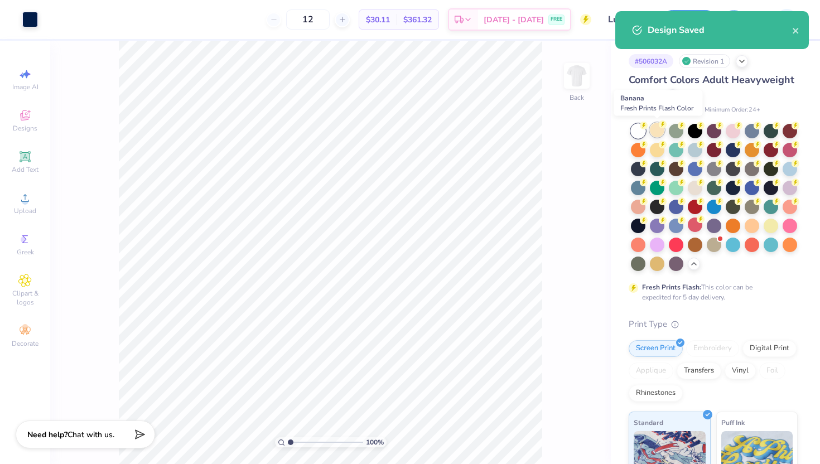  What do you see at coordinates (378, 20) in the screenshot?
I see `span: $30.11` at bounding box center [378, 20].